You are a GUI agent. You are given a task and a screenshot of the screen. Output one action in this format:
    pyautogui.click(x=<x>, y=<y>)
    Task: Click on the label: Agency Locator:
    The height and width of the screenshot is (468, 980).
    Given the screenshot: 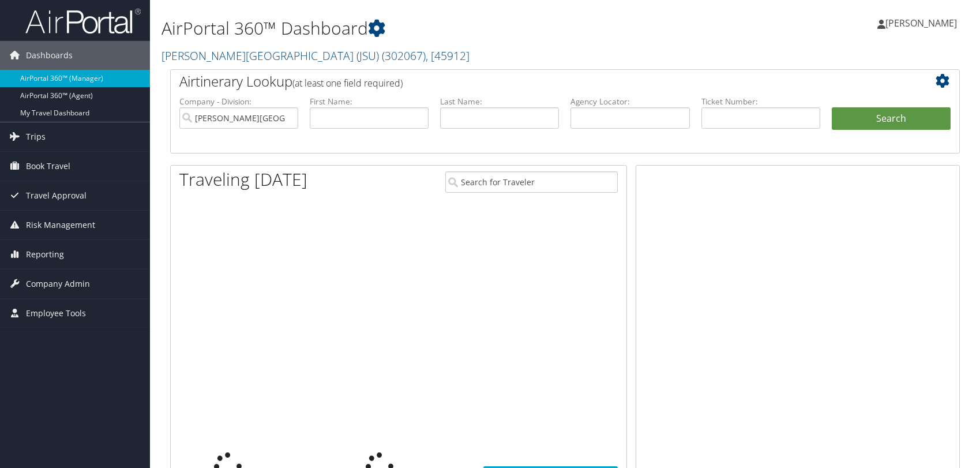 What is the action you would take?
    pyautogui.click(x=629, y=102)
    